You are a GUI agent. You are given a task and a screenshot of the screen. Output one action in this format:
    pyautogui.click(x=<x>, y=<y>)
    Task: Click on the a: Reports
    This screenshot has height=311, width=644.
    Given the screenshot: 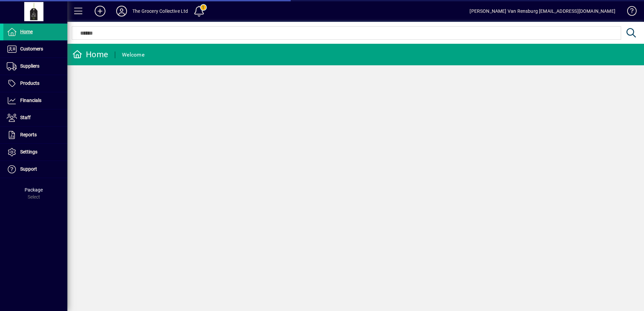 What is the action you would take?
    pyautogui.click(x=35, y=135)
    